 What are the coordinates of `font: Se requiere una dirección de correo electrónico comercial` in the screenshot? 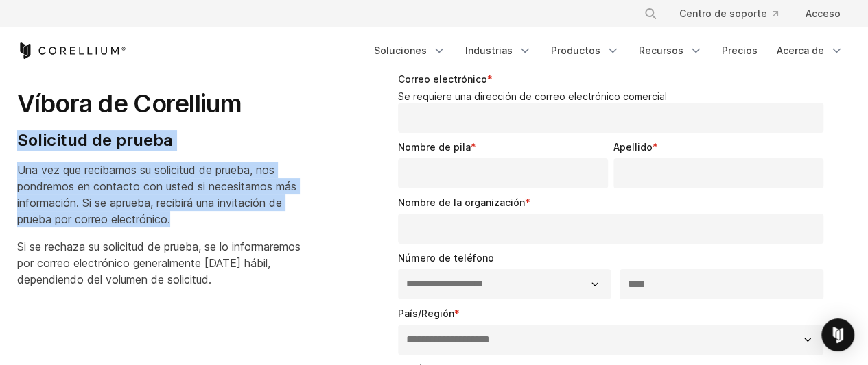 It's located at (533, 96).